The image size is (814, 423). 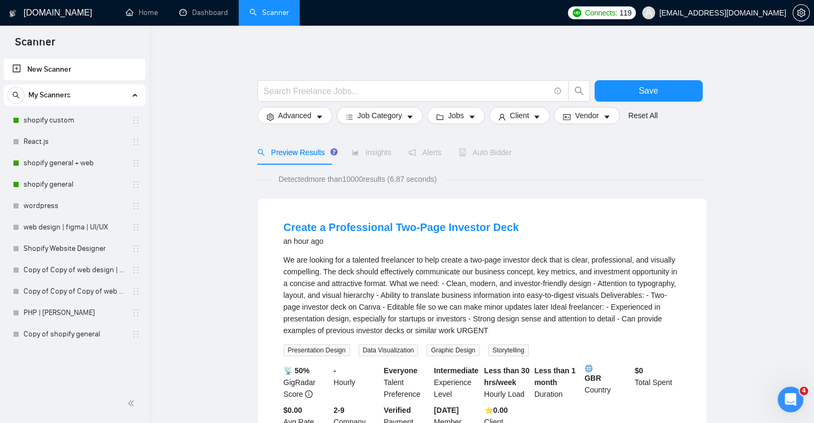 I want to click on img: upwork-logo.png, so click(x=577, y=13).